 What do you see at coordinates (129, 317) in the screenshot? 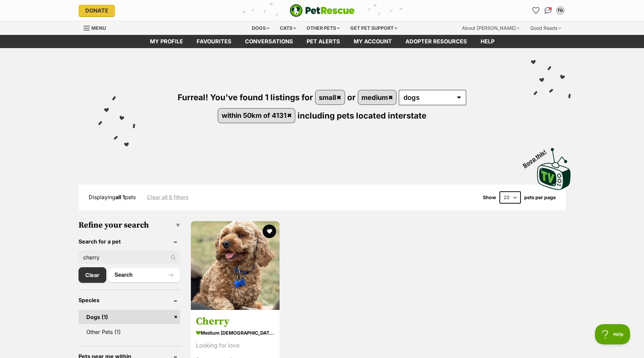
I see `a: Dogs (1)` at bounding box center [129, 317].